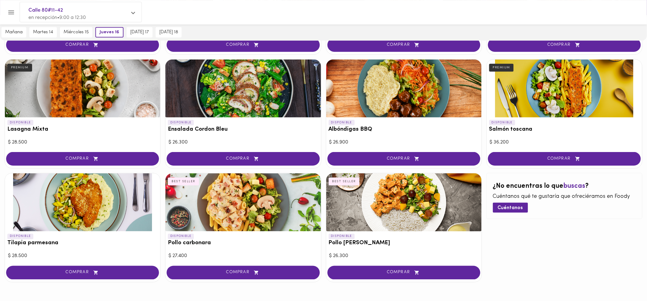  What do you see at coordinates (83, 244) in the screenshot?
I see `h3: Tilapia parmesana` at bounding box center [83, 244].